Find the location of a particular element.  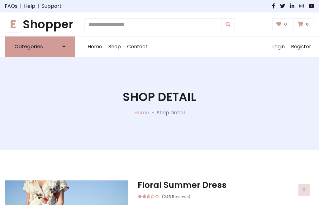

h1: Shopper is located at coordinates (40, 24).